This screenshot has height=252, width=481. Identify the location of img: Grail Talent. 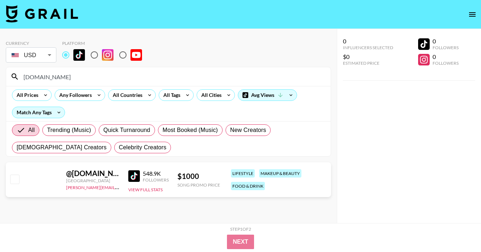
(42, 14).